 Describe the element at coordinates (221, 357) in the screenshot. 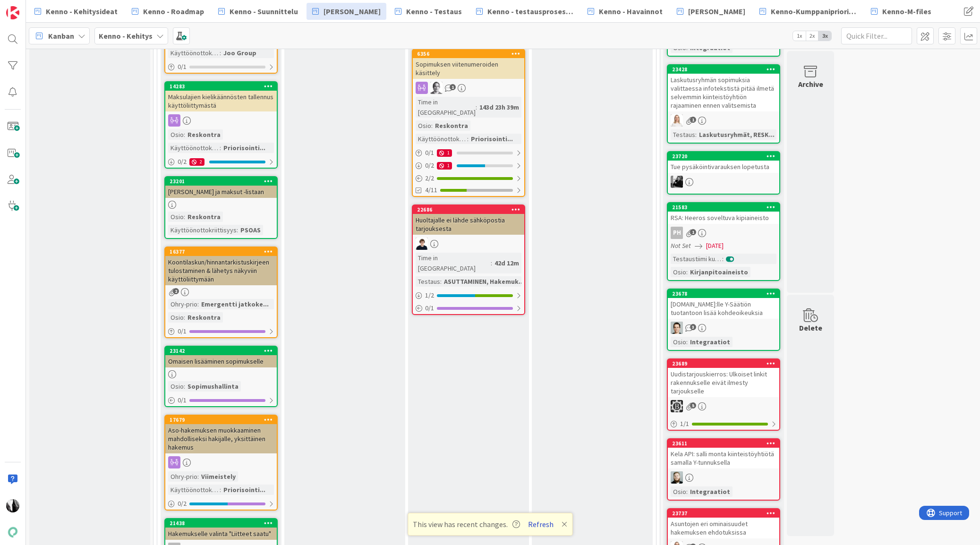

I see `div: 23142Omaisen lisääminen sopimukselle` at that location.